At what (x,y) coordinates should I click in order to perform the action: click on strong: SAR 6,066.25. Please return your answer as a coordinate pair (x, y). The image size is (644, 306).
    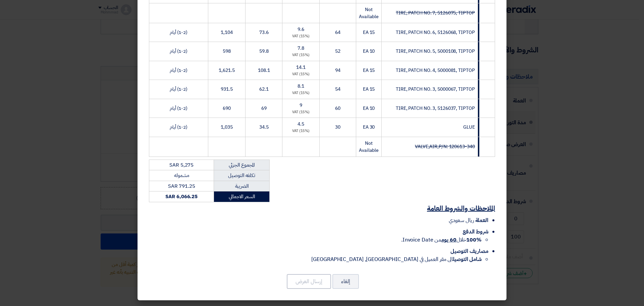
    Looking at the image, I should click on (181, 197).